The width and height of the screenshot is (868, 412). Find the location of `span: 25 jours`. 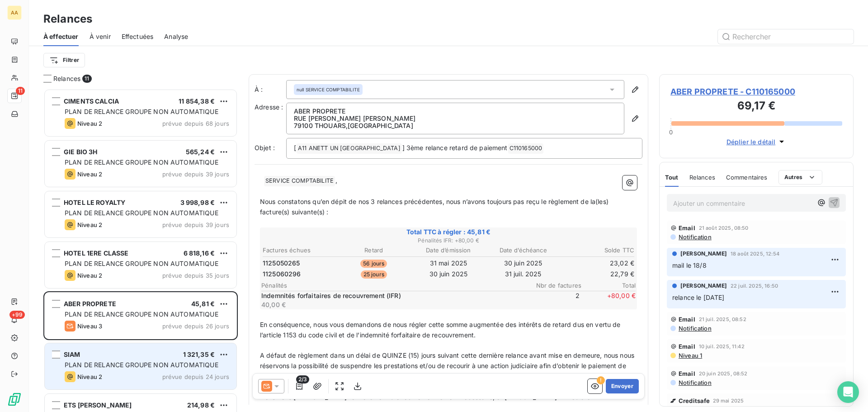

span: 25 jours is located at coordinates (374, 275).